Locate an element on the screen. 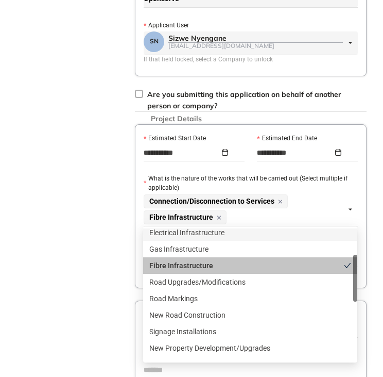 Image resolution: width=383 pixels, height=377 pixels. div: New Road Construction is located at coordinates (250, 315).